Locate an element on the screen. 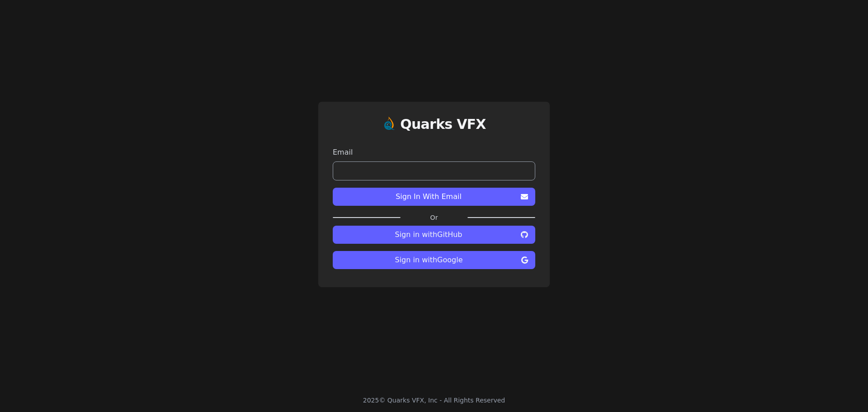 Image resolution: width=868 pixels, height=412 pixels. h1: Quarks VFX is located at coordinates (443, 125).